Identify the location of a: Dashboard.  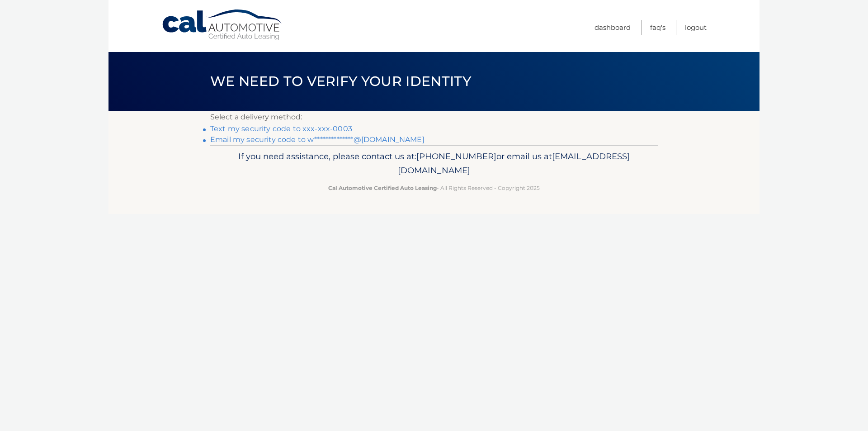
(612, 27).